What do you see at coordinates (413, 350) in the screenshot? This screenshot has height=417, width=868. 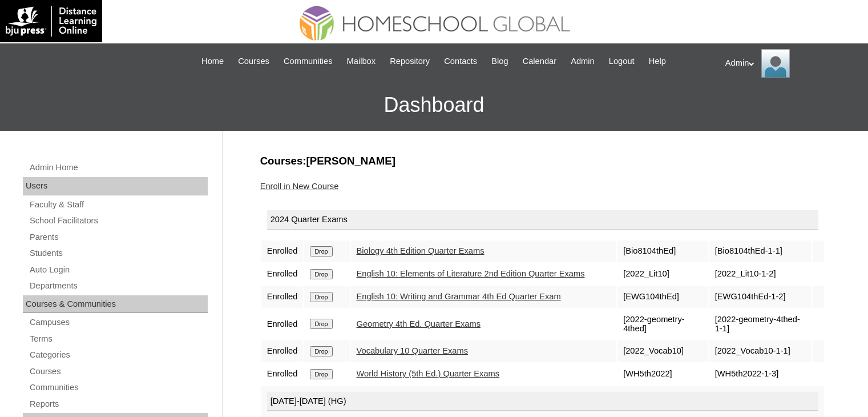 I see `a: Vocabulary 10 Quarter Exams` at bounding box center [413, 350].